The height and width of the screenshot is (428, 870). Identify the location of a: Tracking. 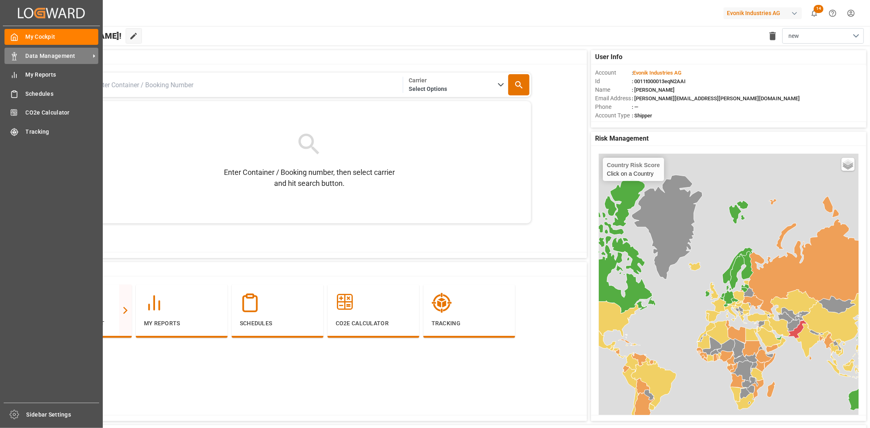
(51, 131).